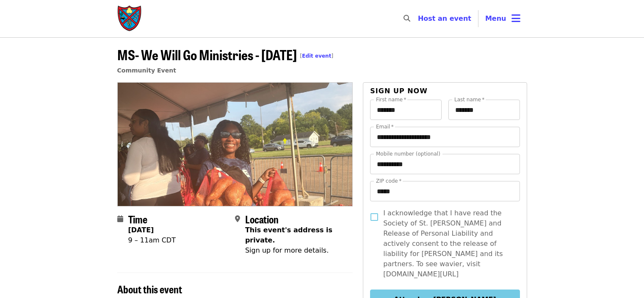 The height and width of the screenshot is (298, 644). Describe the element at coordinates (235, 144) in the screenshot. I see `img: MS- We Will Go Ministries - 10-2-25 organized by Society of St. Andrew` at that location.